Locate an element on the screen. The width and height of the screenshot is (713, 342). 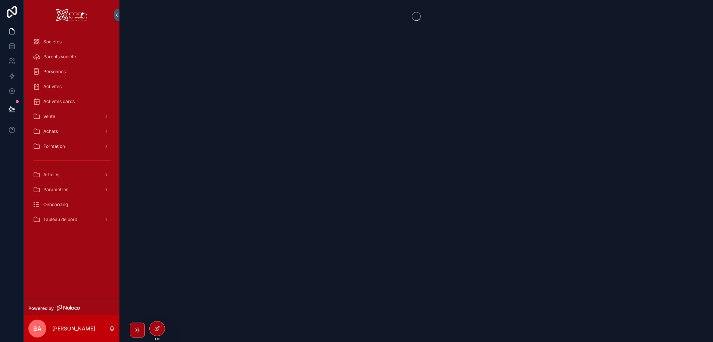
a: Parents société is located at coordinates (72, 57).